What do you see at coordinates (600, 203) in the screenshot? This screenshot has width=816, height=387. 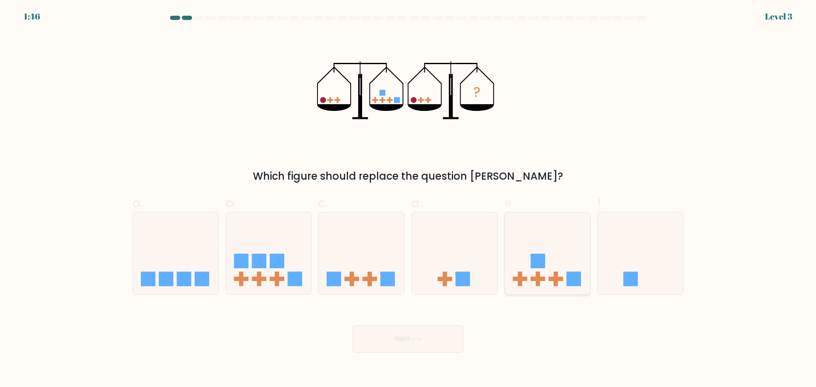 I see `span: f.` at bounding box center [600, 203].